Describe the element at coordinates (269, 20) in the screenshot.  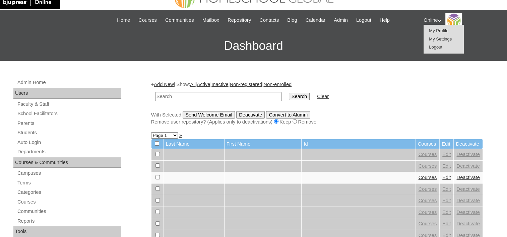
I see `span: Contacts` at that location.